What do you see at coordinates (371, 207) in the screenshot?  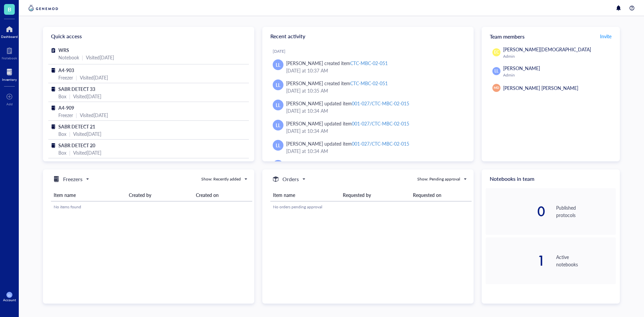 I see `div: No orders pending approval` at bounding box center [371, 207].